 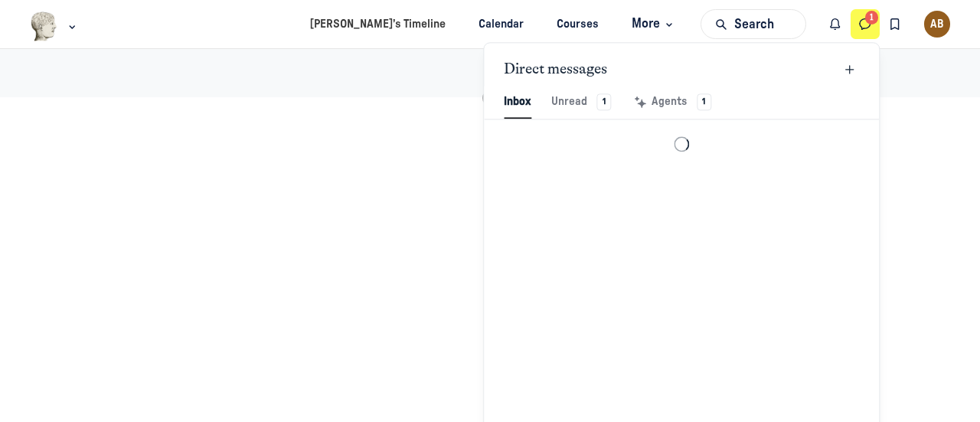 What do you see at coordinates (518, 102) in the screenshot?
I see `span: Inbox` at bounding box center [518, 102].